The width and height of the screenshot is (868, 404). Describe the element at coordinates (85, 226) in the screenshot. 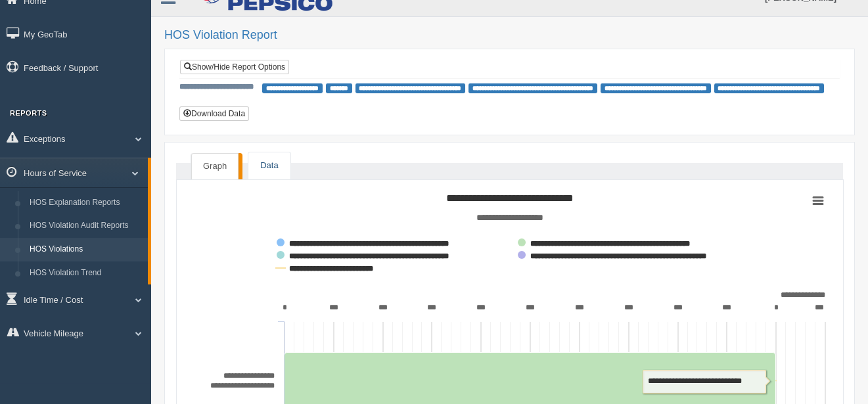

I see `a: HOS Violation Audit Reports` at that location.